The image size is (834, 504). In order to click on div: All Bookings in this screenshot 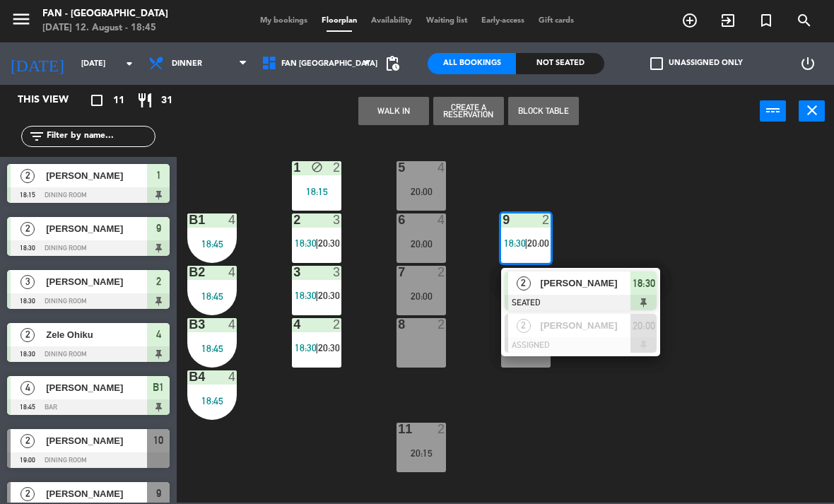, I will do `click(472, 64)`.